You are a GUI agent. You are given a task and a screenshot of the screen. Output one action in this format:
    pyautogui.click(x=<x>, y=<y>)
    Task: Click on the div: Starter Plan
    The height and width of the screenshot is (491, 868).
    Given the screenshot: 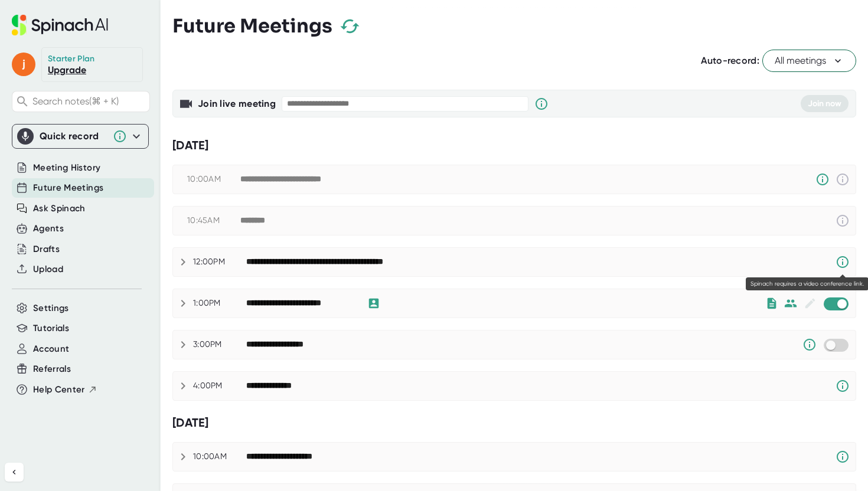 What is the action you would take?
    pyautogui.click(x=72, y=59)
    